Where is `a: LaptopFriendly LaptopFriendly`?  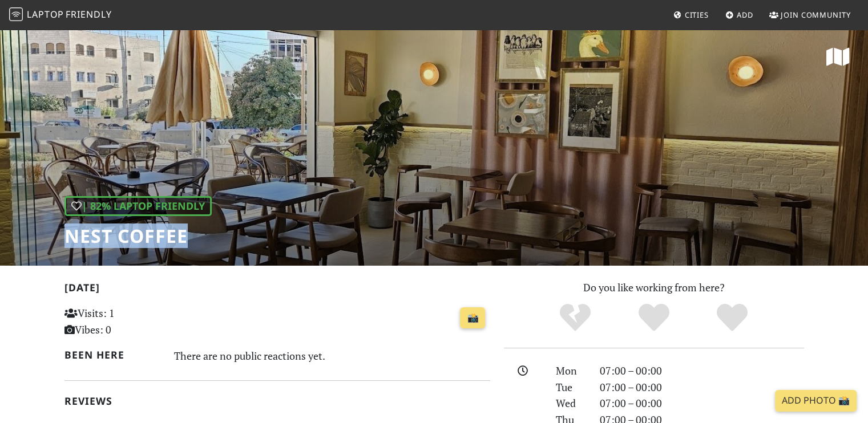 a: LaptopFriendly LaptopFriendly is located at coordinates (61, 15).